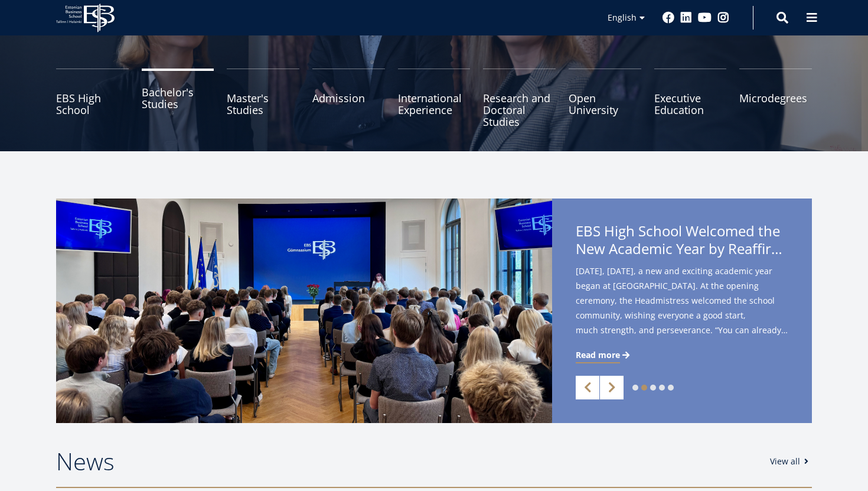  Describe the element at coordinates (705, 18) in the screenshot. I see `a: Youtube` at that location.